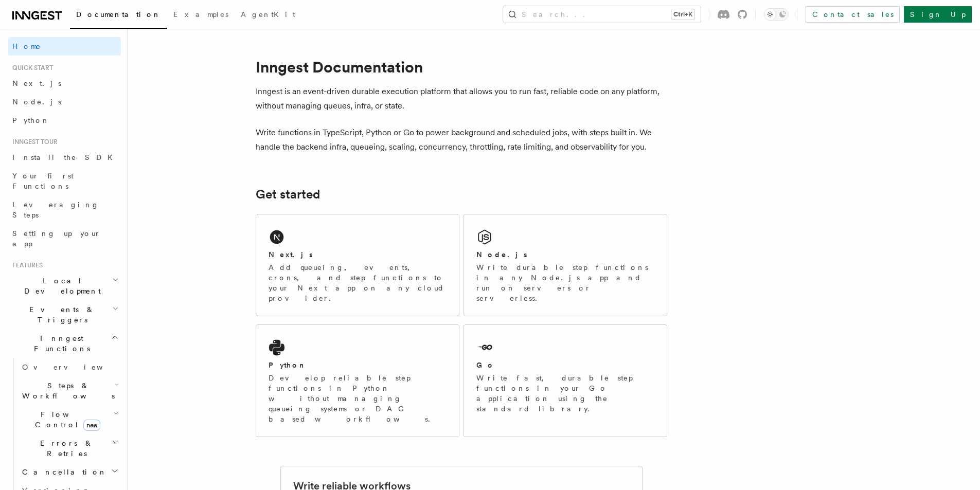  Describe the element at coordinates (64, 286) in the screenshot. I see `button: Local Development` at that location.